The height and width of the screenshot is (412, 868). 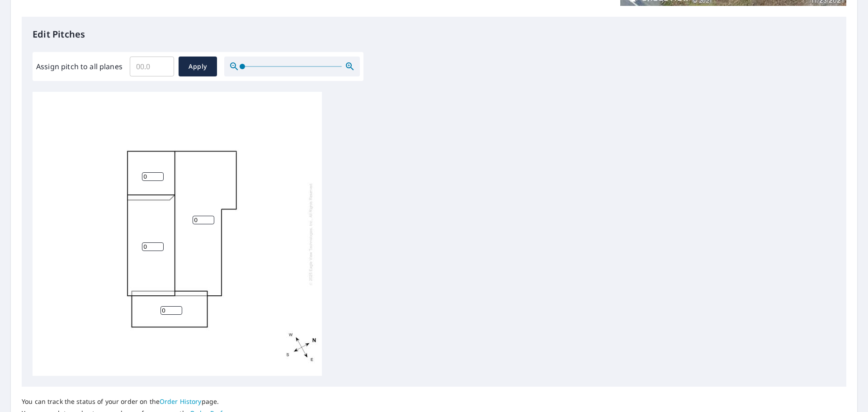 What do you see at coordinates (143, 401) in the screenshot?
I see `p: You can track the status of your order on the page.` at bounding box center [143, 401].